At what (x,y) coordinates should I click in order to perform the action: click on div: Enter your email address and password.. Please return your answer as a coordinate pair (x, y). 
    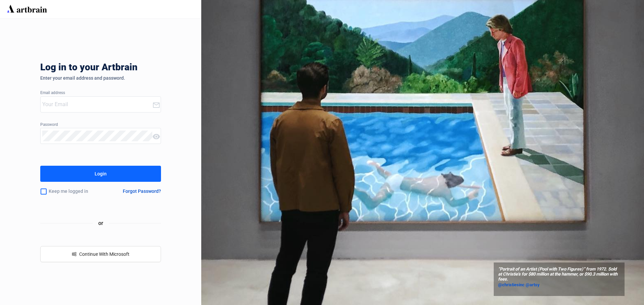
    Looking at the image, I should click on (101, 78).